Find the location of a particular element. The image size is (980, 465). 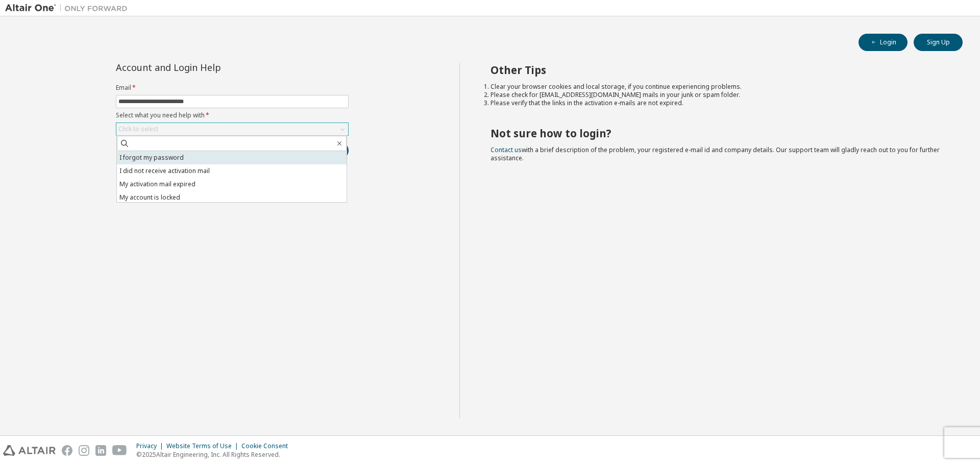

h2: Not sure how to login? is located at coordinates (717, 133).